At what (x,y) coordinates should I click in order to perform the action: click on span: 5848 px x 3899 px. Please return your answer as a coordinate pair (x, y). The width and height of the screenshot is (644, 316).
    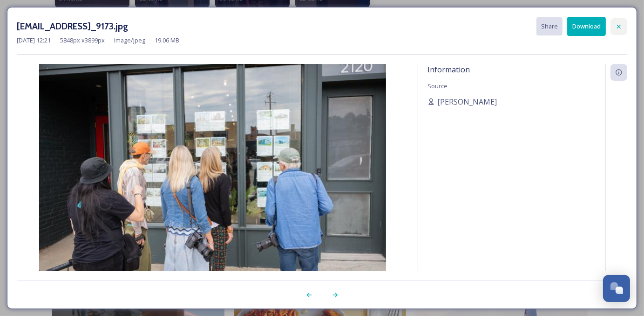
    Looking at the image, I should click on (82, 40).